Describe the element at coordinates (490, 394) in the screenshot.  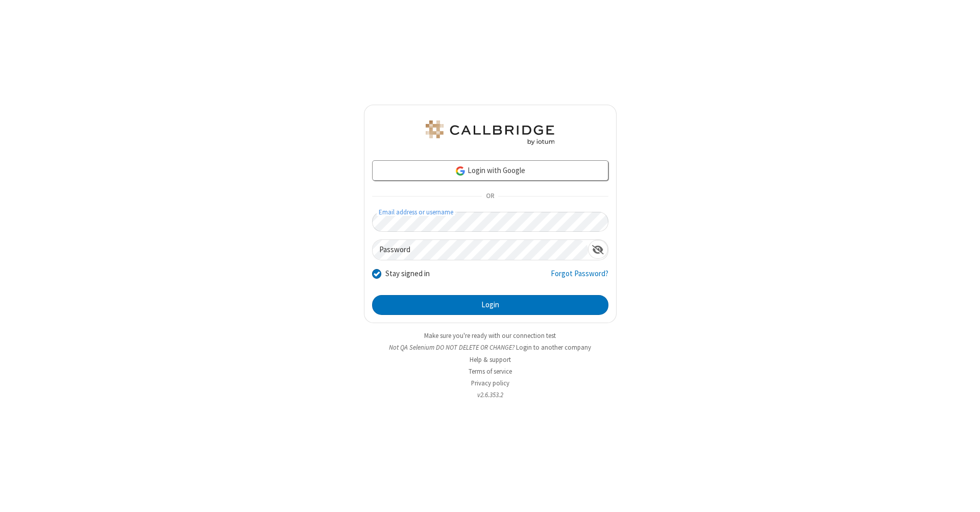
I see `li: v2.6.353.2` at that location.